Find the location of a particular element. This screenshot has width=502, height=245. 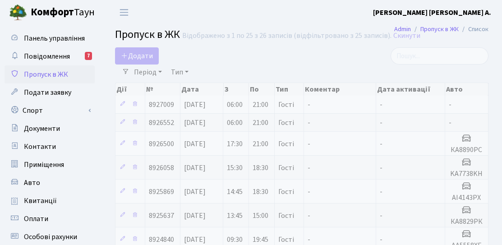

a: Додати is located at coordinates (137, 56).